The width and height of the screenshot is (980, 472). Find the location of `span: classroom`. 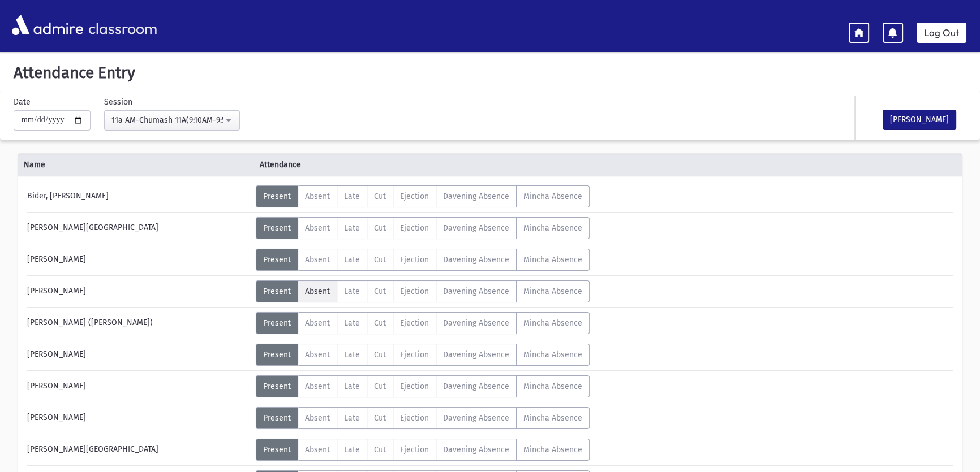

span: classroom is located at coordinates (121, 25).